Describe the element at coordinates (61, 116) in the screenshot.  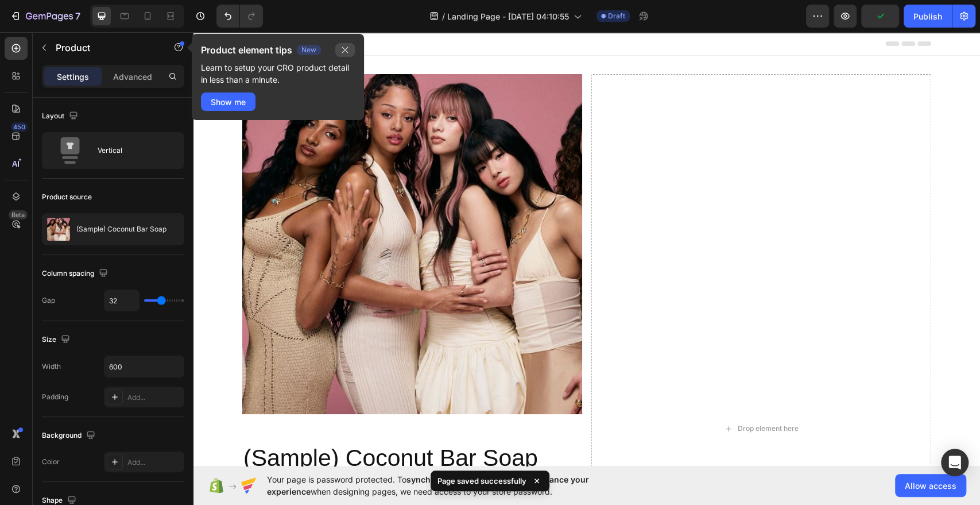
I see `div: Layout` at that location.